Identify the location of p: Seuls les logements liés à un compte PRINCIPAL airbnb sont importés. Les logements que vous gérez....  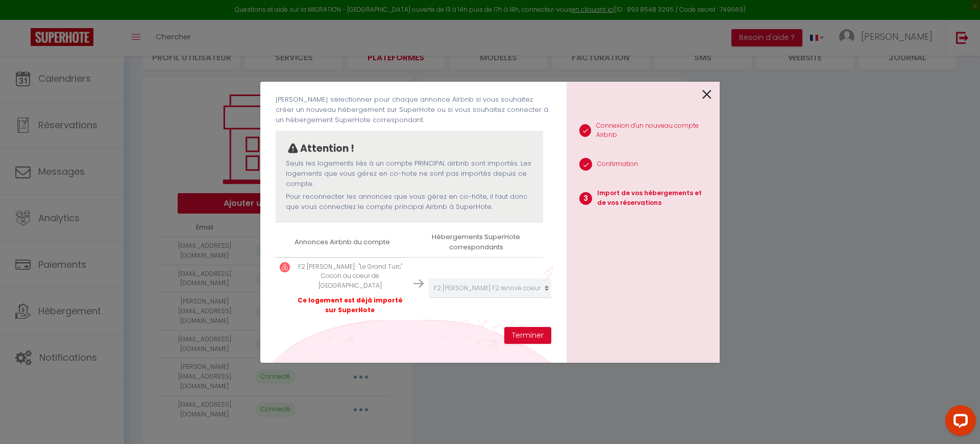
(410, 174).